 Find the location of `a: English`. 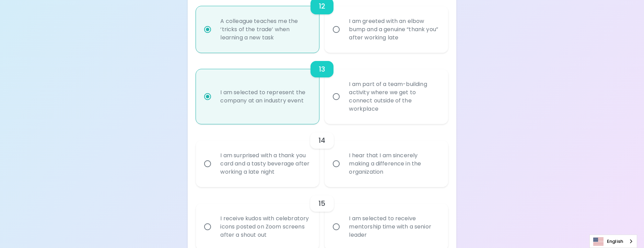

a: English is located at coordinates (613, 241).